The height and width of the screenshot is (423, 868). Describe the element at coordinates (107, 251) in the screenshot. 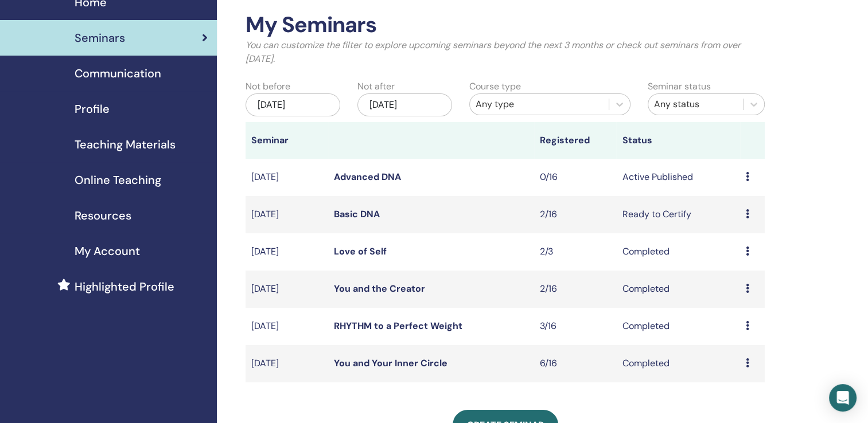

I see `span: My Account` at that location.